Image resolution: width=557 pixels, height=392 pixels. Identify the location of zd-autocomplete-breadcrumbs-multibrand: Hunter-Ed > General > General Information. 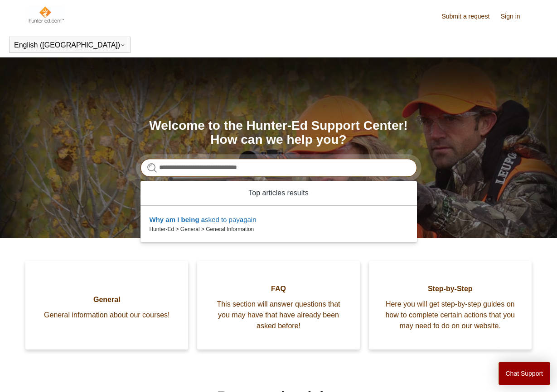
(279, 230).